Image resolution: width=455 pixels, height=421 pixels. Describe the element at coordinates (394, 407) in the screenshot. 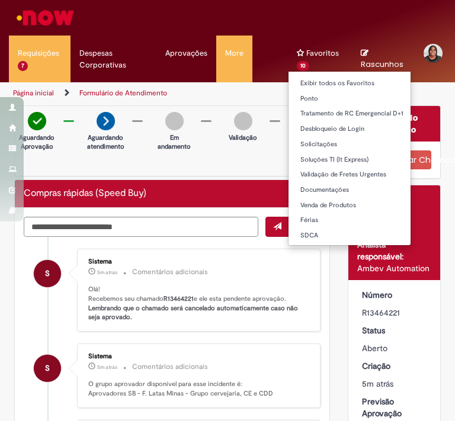

I see `dt: Previsão Aprovação` at that location.